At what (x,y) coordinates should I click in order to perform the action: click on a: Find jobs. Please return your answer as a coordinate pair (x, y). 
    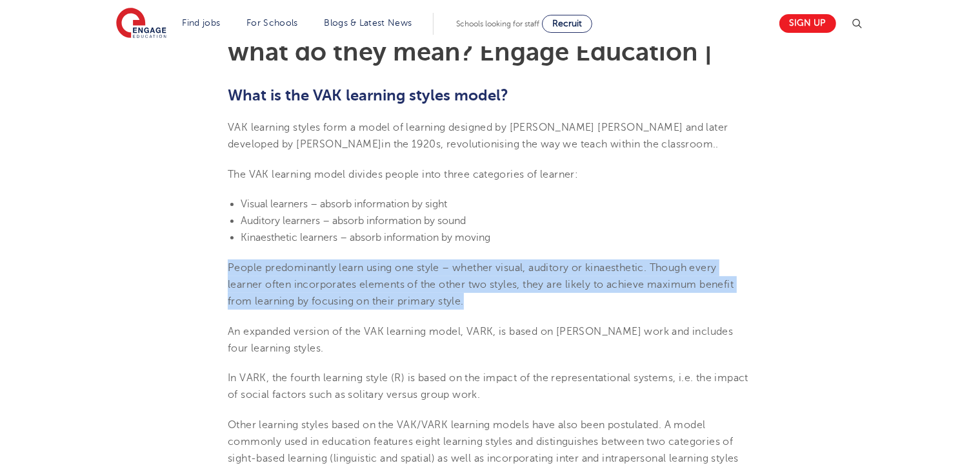
    Looking at the image, I should click on (202, 23).